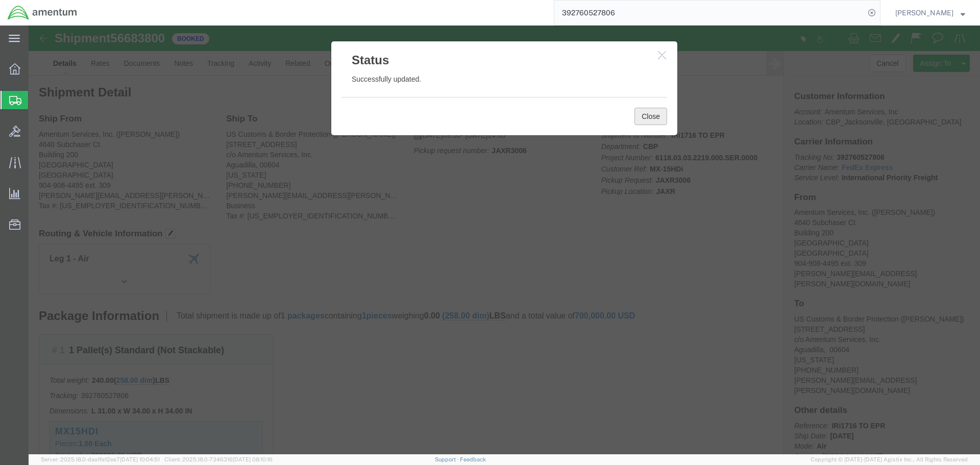 This screenshot has width=980, height=465. I want to click on a: Feedback, so click(473, 459).